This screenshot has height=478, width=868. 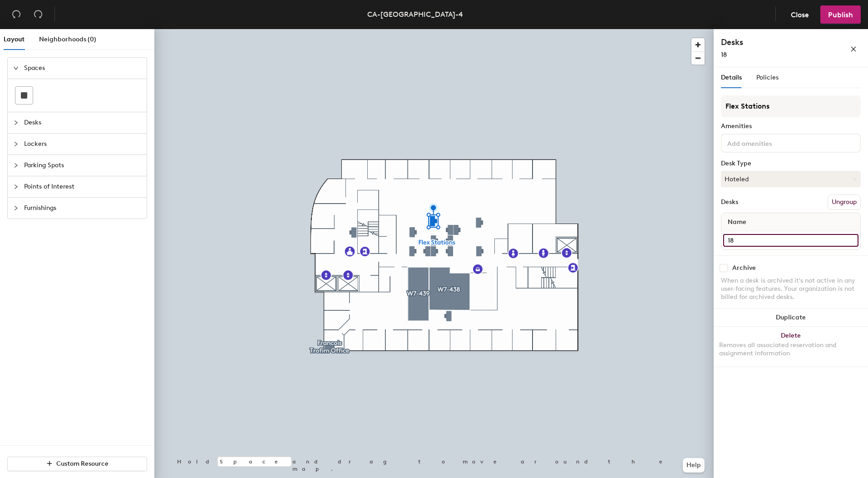 I want to click on div: Amenities, so click(x=791, y=126).